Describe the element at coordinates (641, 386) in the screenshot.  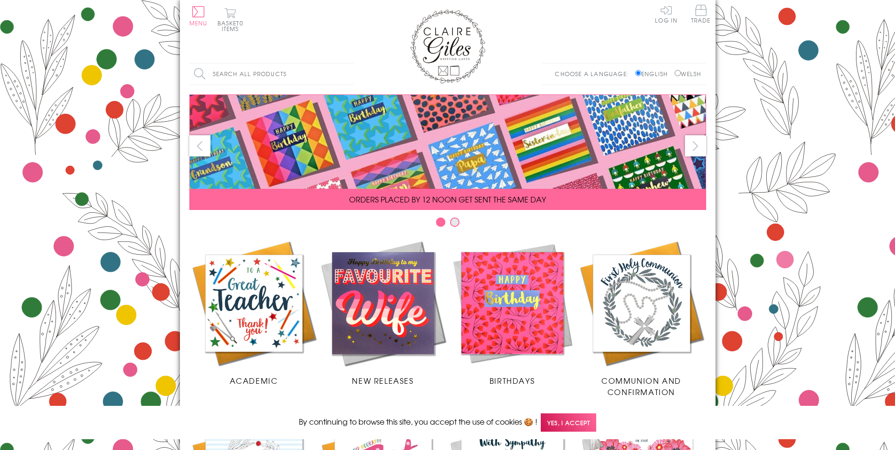
I see `span: Communion and Confirmation` at that location.